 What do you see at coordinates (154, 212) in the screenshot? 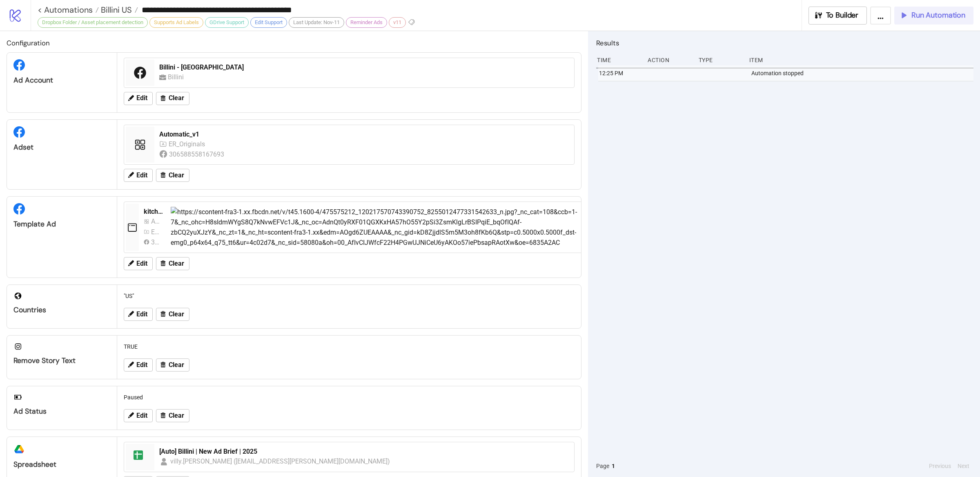
I see `div: kitchn_template` at bounding box center [154, 212].